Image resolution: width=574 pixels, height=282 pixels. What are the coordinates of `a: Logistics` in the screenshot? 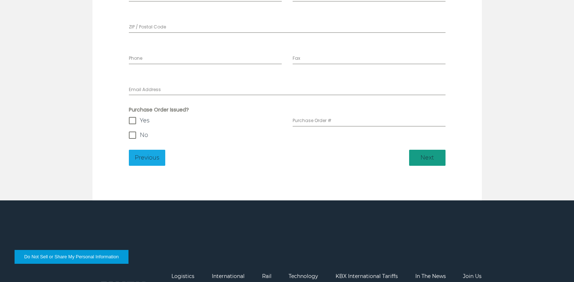 It's located at (183, 276).